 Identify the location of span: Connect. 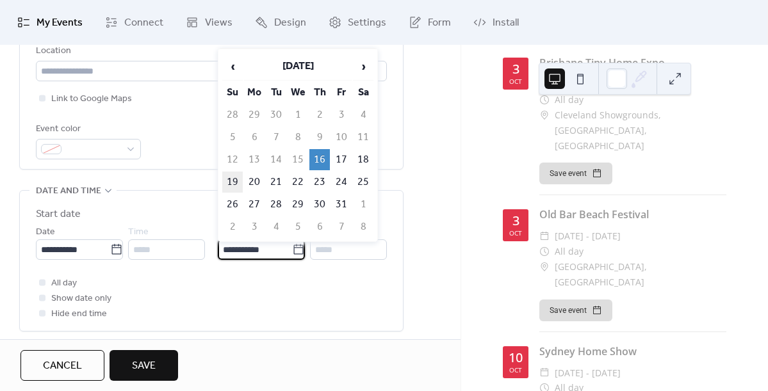
(143, 23).